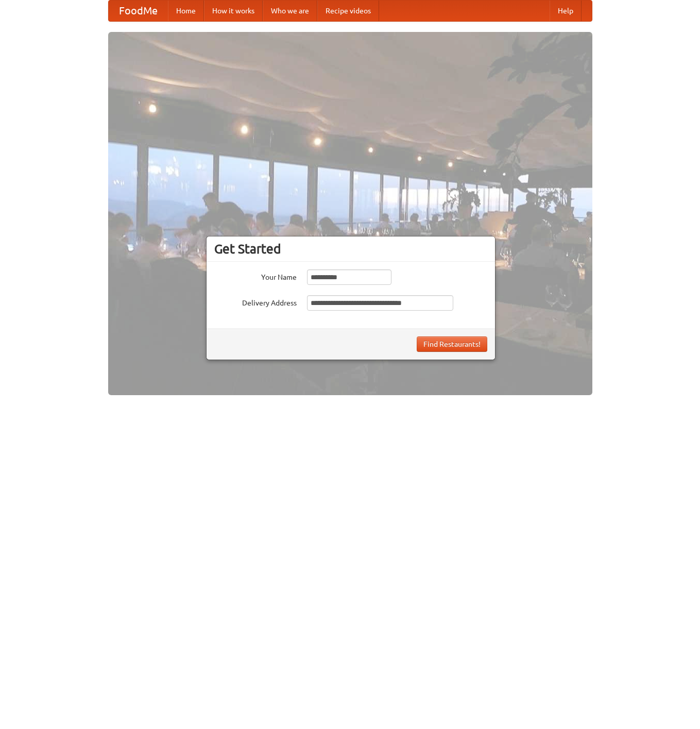 Image resolution: width=700 pixels, height=729 pixels. Describe the element at coordinates (566, 11) in the screenshot. I see `a: Help` at that location.